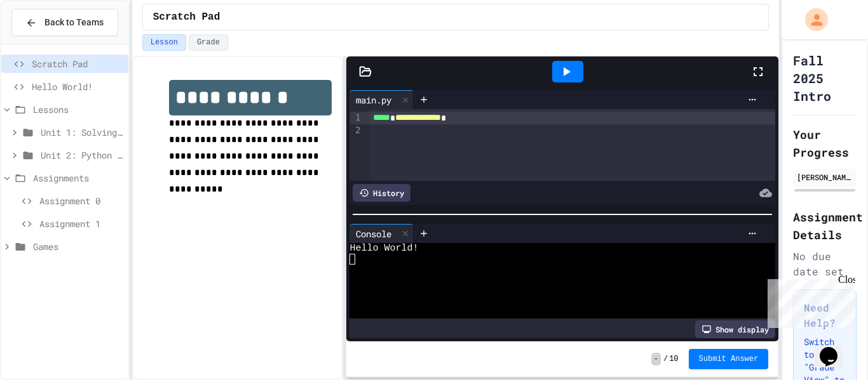  What do you see at coordinates (78, 246) in the screenshot?
I see `span: Games` at bounding box center [78, 246].